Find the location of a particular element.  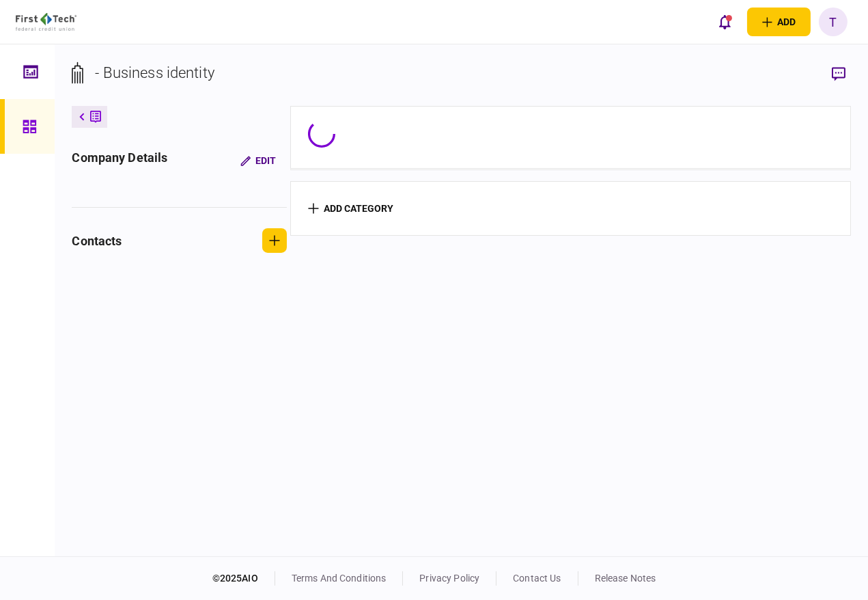

button: add category is located at coordinates (350, 209).